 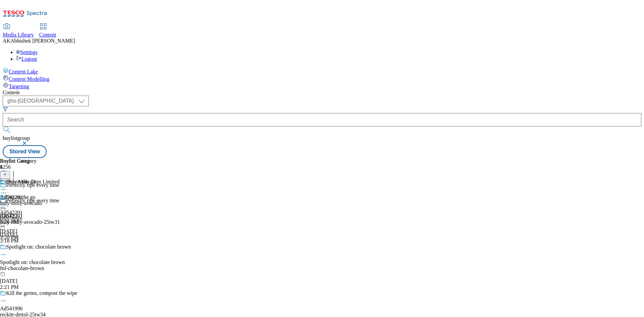 What do you see at coordinates (6, 40) in the screenshot?
I see `span: AK` at bounding box center [6, 40].